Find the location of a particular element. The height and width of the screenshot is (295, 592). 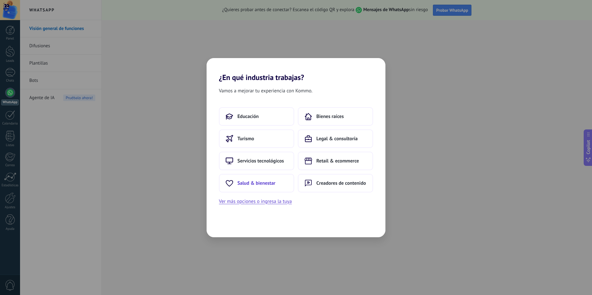

span: Legal & consultoría is located at coordinates (337, 138).